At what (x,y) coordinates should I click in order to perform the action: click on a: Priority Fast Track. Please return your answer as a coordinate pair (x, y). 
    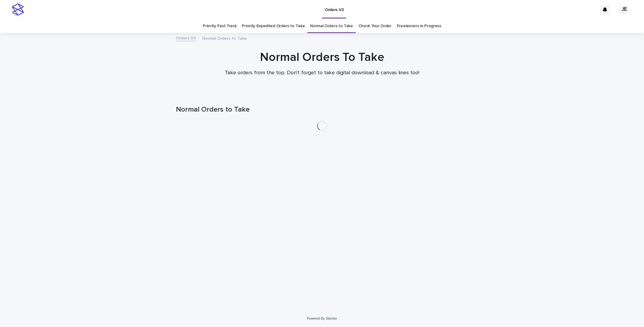
    Looking at the image, I should click on (219, 26).